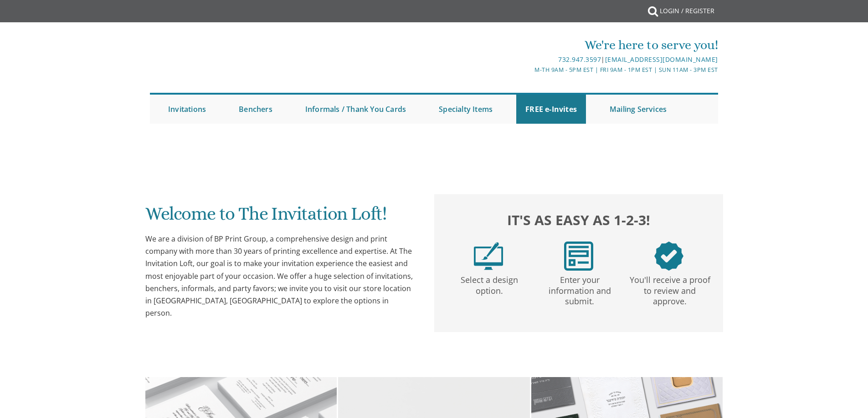 The height and width of the screenshot is (418, 868). What do you see at coordinates (187, 109) in the screenshot?
I see `a: Invitations` at bounding box center [187, 109].